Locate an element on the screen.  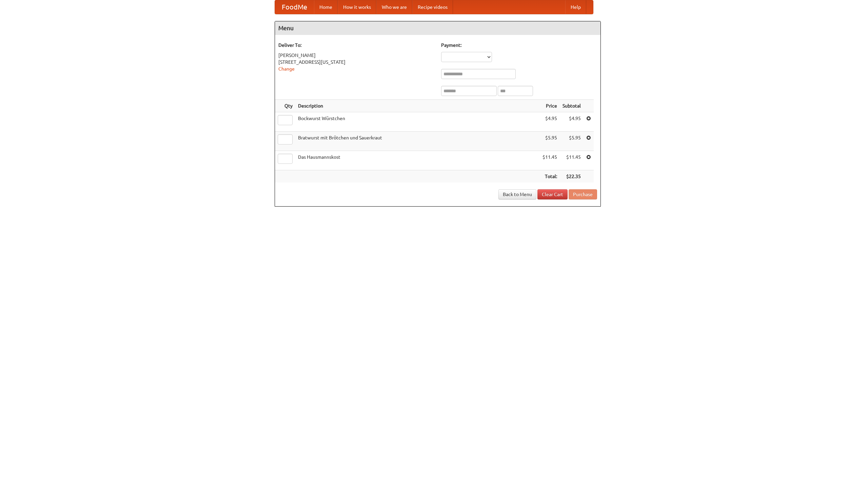
button: Purchase is located at coordinates (583, 194).